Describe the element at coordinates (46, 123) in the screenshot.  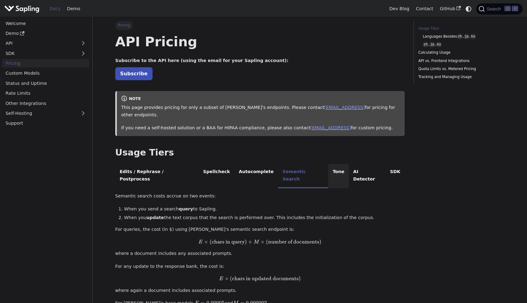
I see `a: Support` at that location.